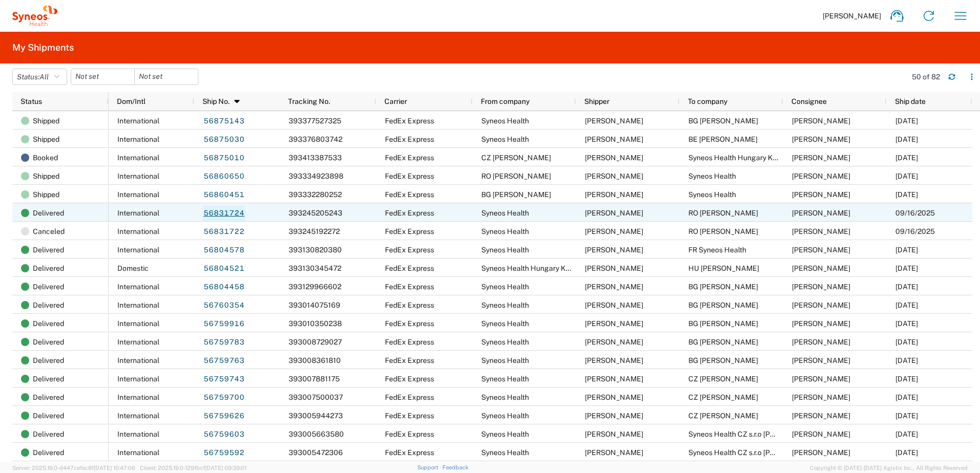 The width and height of the screenshot is (980, 473). I want to click on span: Mihai Noghiu, so click(821, 232).